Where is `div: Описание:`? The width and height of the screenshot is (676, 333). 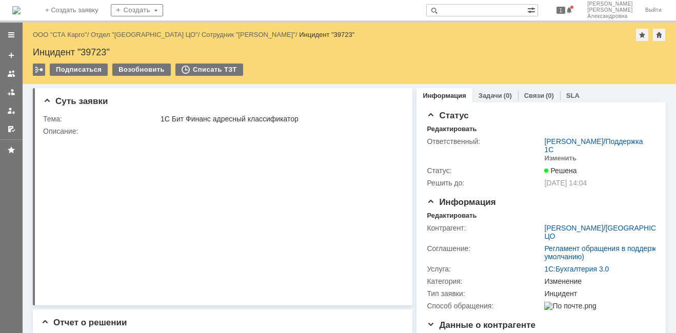
div: Описание: is located at coordinates (221, 131).